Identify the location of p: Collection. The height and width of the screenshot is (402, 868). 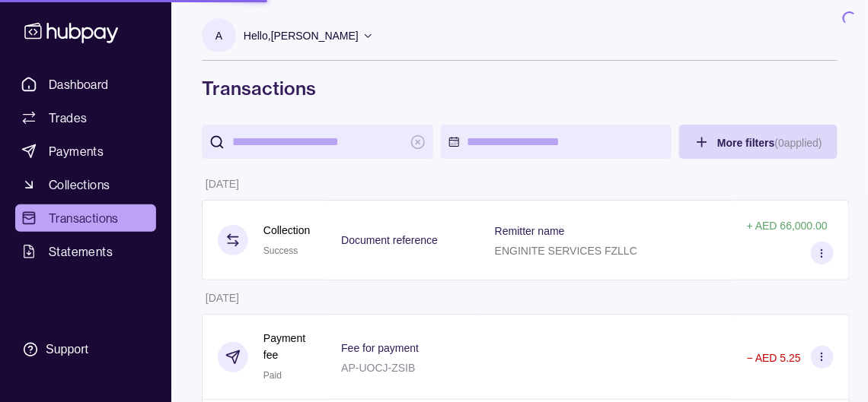
(286, 230).